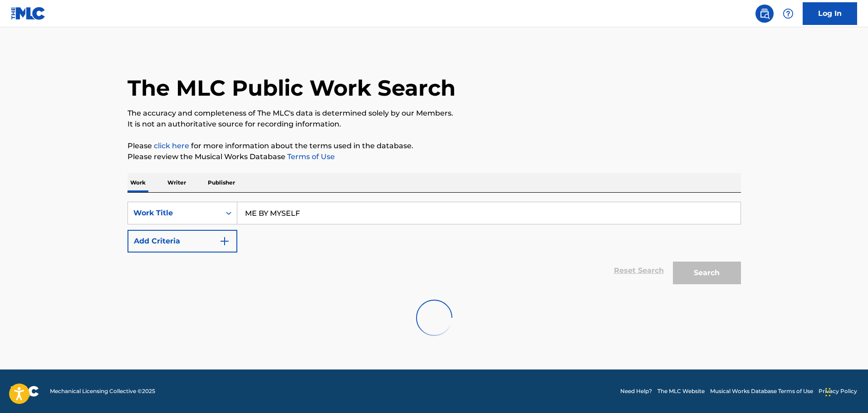 The height and width of the screenshot is (413, 868). Describe the element at coordinates (176, 183) in the screenshot. I see `p: Writer` at that location.